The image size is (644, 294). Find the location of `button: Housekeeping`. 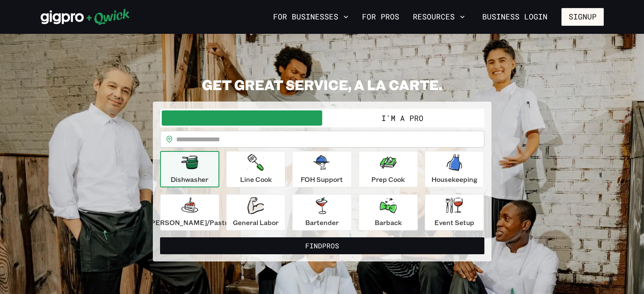

button: Housekeeping is located at coordinates (454, 169).